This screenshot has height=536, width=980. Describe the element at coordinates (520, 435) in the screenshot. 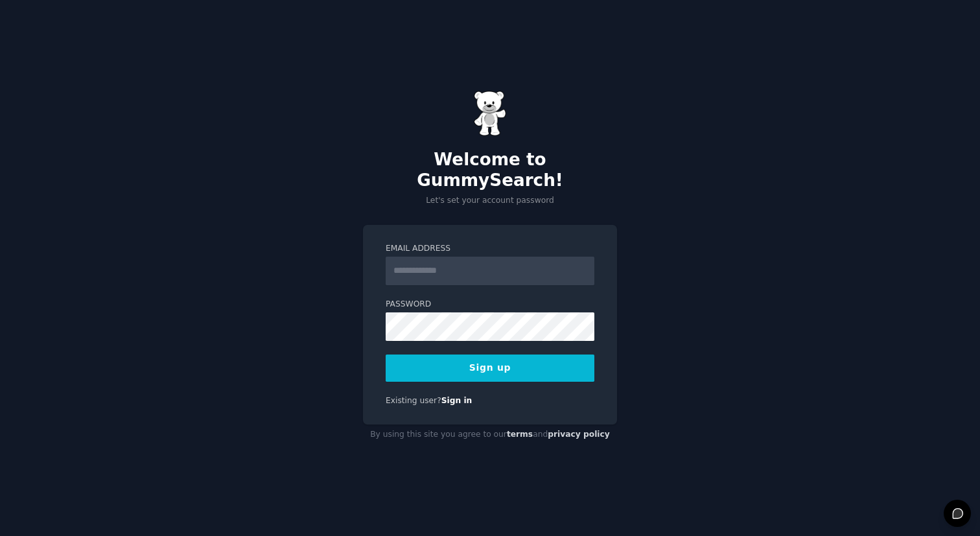

I see `a: terms` at that location.